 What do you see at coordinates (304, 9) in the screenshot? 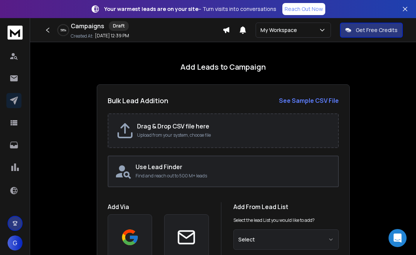
I see `a: Reach Out Now` at bounding box center [304, 9].